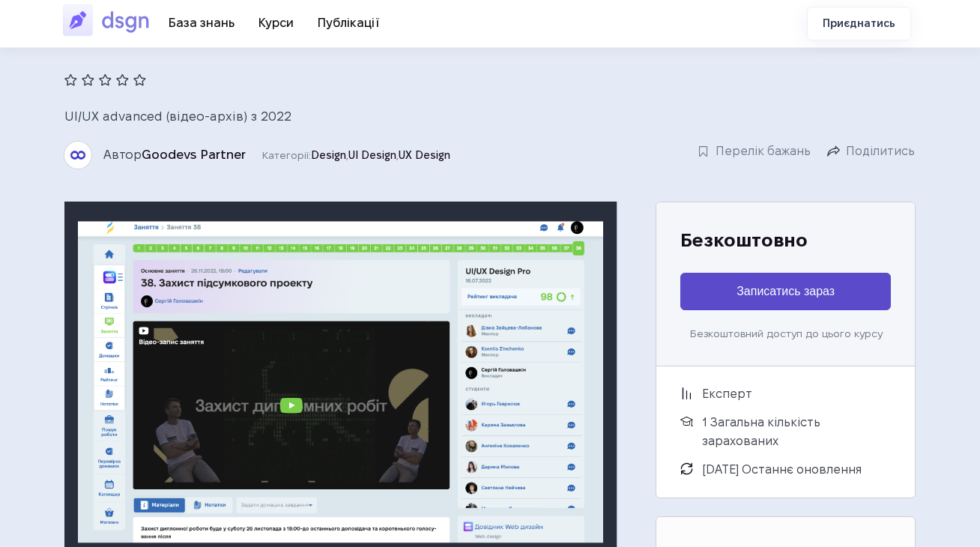 The image size is (980, 547). Describe the element at coordinates (858, 24) in the screenshot. I see `a: Приєднатись` at that location.